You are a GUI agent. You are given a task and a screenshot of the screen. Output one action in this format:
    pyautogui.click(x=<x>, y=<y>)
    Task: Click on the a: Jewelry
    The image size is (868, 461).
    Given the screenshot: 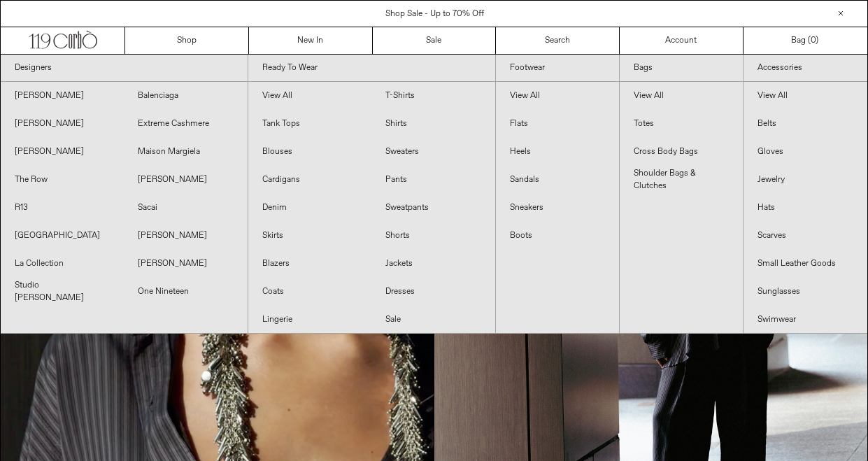 What is the action you would take?
    pyautogui.click(x=805, y=180)
    